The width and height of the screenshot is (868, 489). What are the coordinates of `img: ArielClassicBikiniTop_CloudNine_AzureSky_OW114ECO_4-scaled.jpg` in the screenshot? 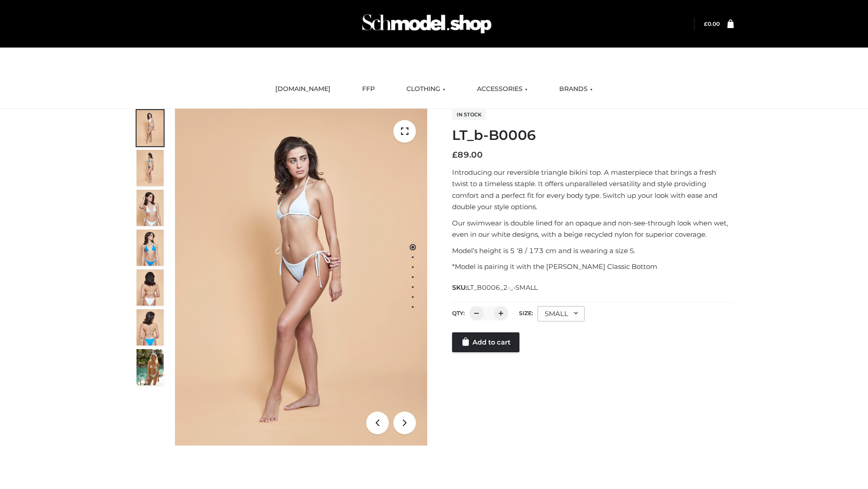 It's located at (150, 248).